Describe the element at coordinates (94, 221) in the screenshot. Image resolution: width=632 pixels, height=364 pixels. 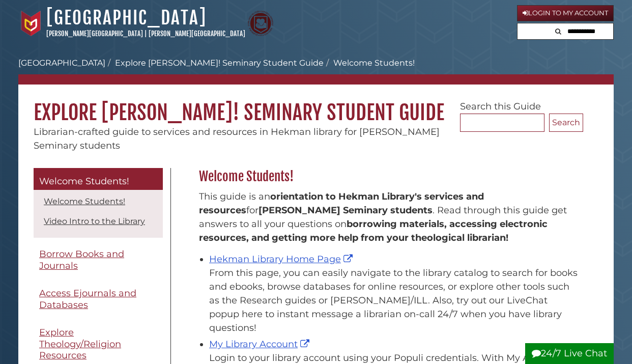
I see `a: Video Intro to the Library` at that location.